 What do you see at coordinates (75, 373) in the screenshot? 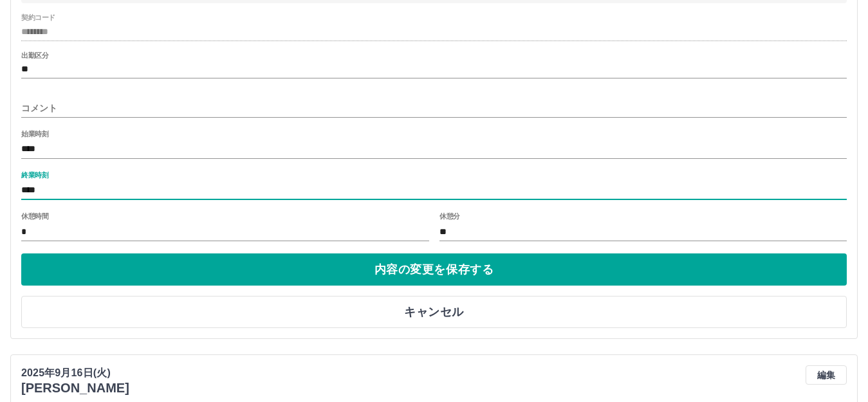
I see `p: 2025年9月16日(火)` at bounding box center [75, 373].